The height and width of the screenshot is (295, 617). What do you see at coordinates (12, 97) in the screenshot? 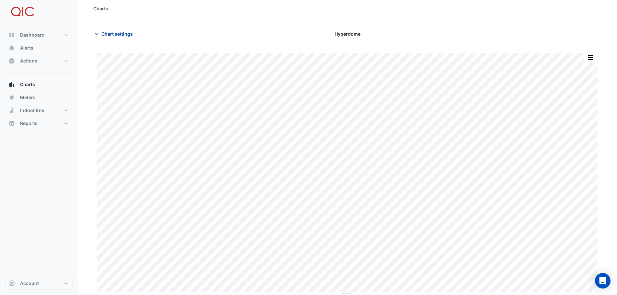
I see `app-icon: Meters` at bounding box center [12, 97].